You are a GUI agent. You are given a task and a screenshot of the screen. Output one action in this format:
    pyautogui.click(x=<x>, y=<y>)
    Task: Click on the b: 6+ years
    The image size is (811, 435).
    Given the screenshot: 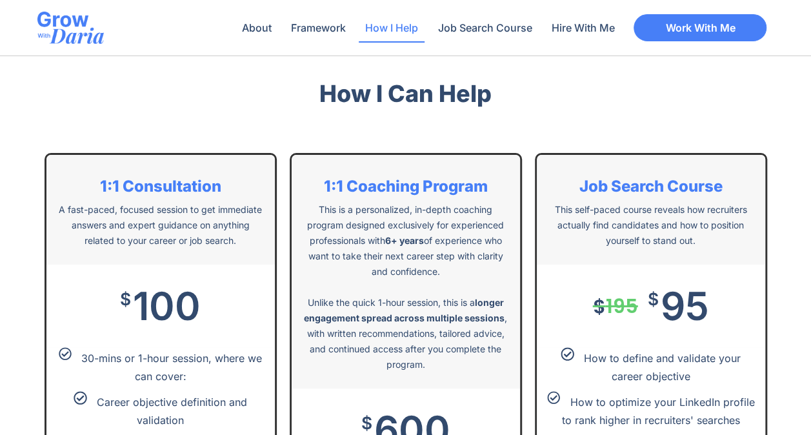 What is the action you would take?
    pyautogui.click(x=404, y=240)
    